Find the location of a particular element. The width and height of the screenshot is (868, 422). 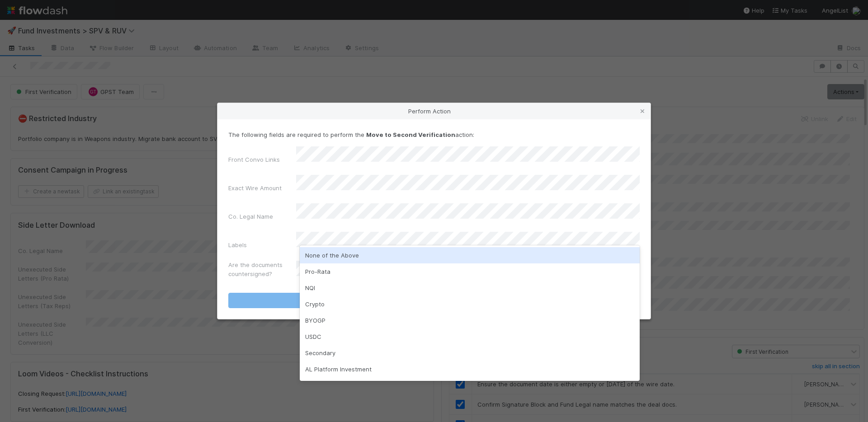

div: BYOGP is located at coordinates (470, 320).